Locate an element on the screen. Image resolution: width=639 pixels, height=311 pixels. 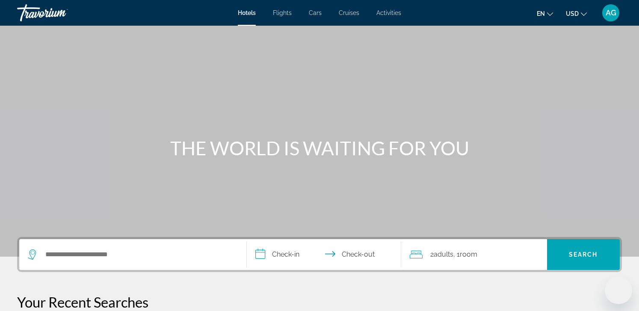
span: en is located at coordinates (540, 14).